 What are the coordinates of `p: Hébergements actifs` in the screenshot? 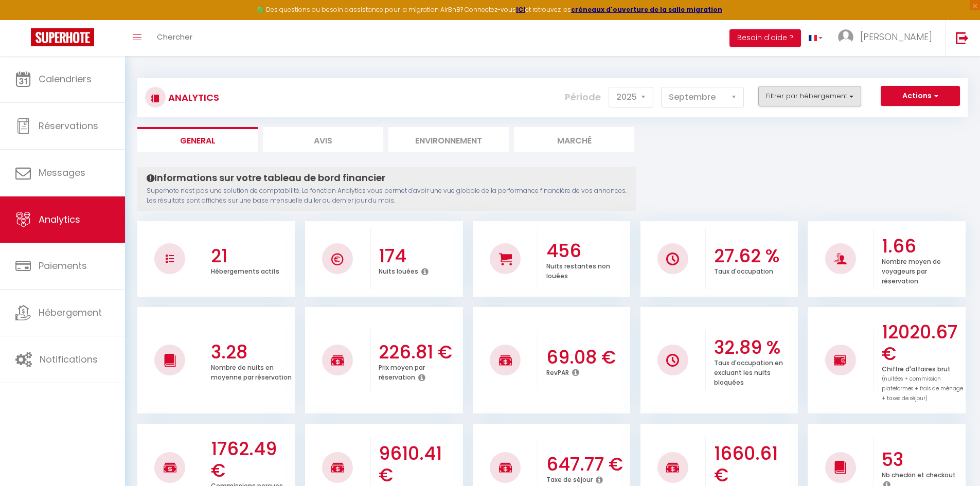 It's located at (245, 270).